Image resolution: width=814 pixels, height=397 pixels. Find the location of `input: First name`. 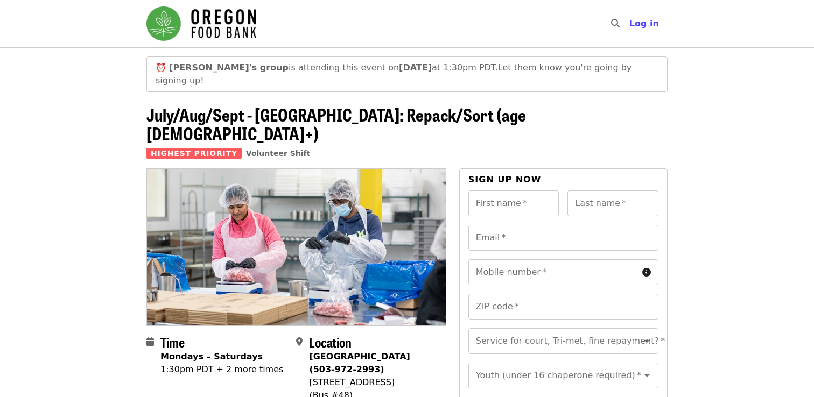

input: First name is located at coordinates (514, 204).